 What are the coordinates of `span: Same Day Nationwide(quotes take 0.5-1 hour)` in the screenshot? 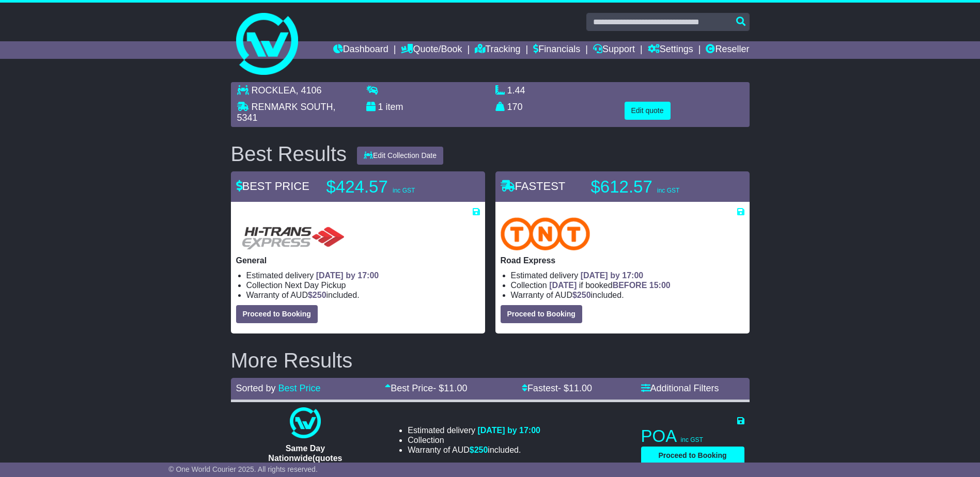 It's located at (305, 458).